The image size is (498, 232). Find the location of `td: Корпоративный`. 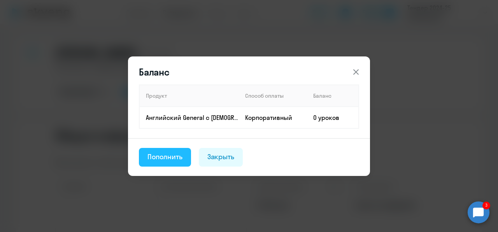

td: Корпоративный is located at coordinates (273, 117).